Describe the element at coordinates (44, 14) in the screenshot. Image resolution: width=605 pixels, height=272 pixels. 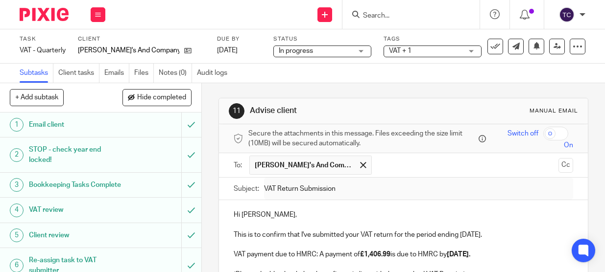
I see `img: Pixie` at that location.